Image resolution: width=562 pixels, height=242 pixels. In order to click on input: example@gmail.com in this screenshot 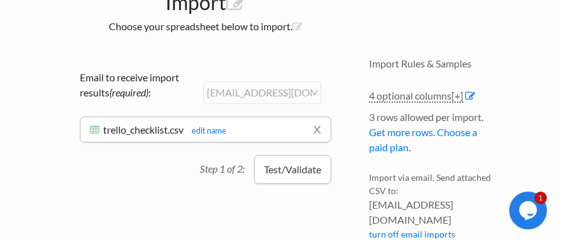, I will do `click(262, 92)`.